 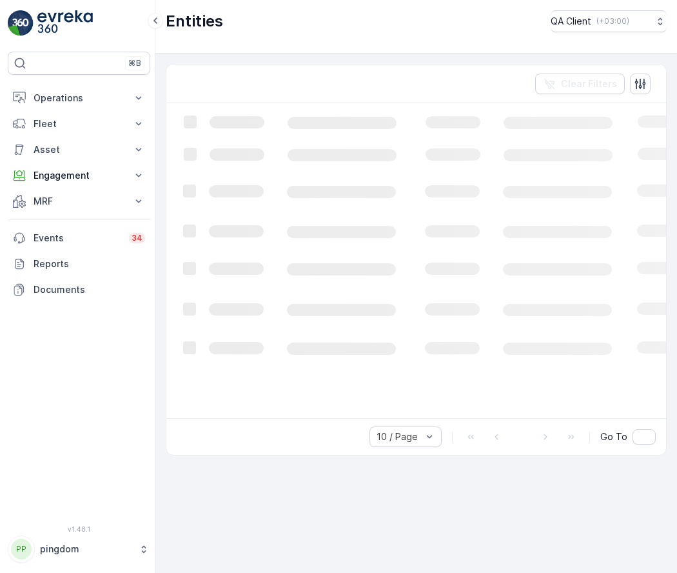 What do you see at coordinates (77, 238) in the screenshot?
I see `p: Events` at bounding box center [77, 238].